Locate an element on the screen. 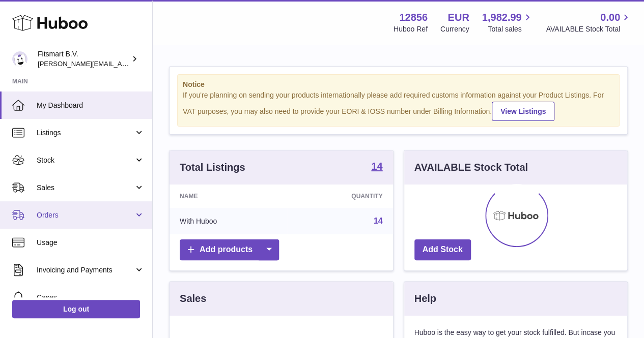 This screenshot has height=338, width=644. a: Add products is located at coordinates (229, 250).